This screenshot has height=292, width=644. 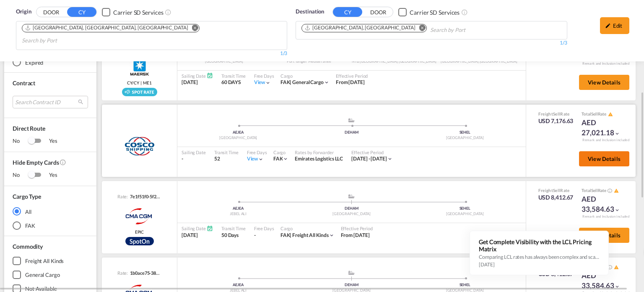 I want to click on md-icon: icon-pencil, so click(x=608, y=26).